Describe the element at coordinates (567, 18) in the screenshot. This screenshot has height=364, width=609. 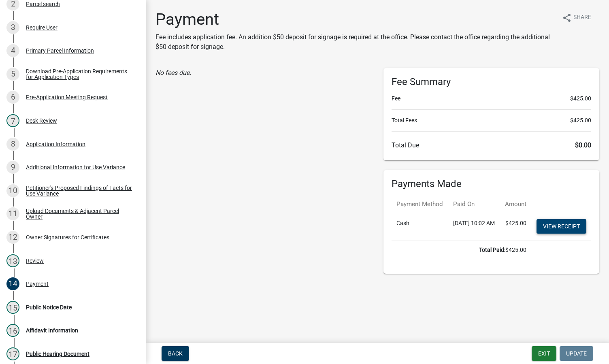
I see `i: share` at that location.